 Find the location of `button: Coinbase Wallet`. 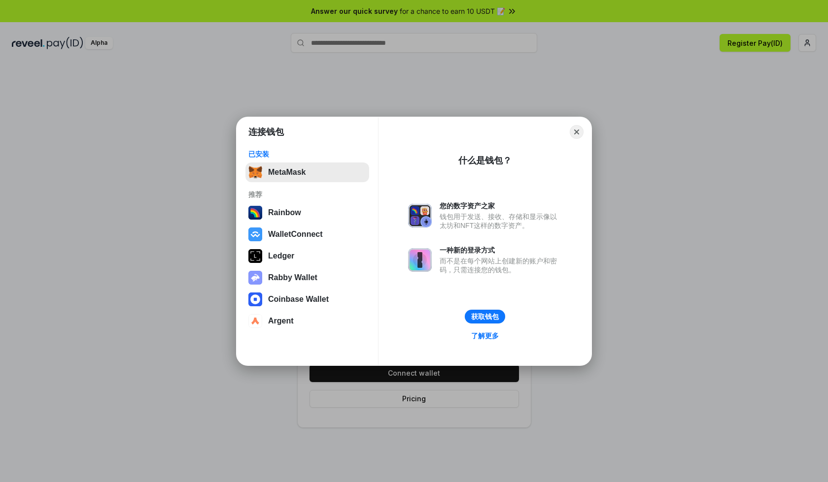

button: Coinbase Wallet is located at coordinates (307, 300).